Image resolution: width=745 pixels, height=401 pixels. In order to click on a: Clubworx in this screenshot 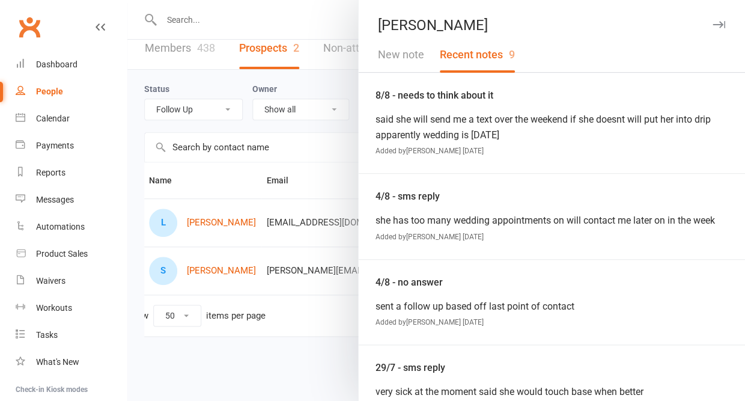, I will do `click(29, 27)`.